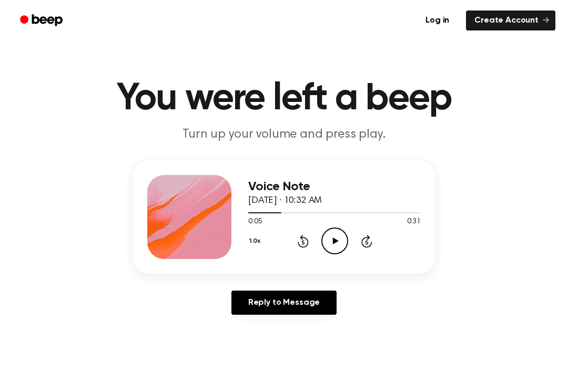 The width and height of the screenshot is (568, 392). I want to click on h1: You were left a beep, so click(284, 100).